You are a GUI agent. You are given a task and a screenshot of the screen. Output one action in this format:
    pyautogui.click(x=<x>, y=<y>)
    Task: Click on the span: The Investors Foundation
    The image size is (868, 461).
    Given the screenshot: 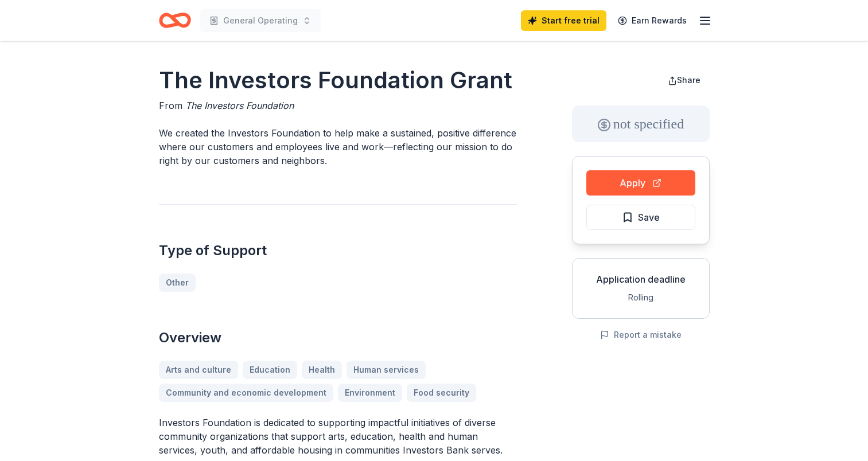 What is the action you would take?
    pyautogui.click(x=240, y=106)
    